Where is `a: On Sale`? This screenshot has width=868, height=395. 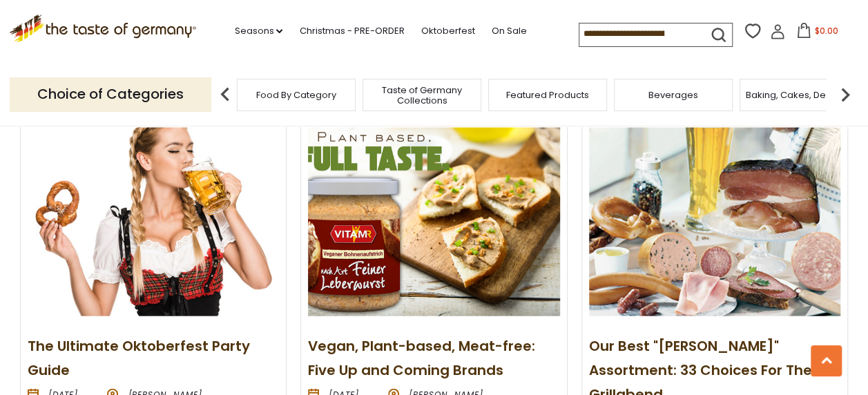 a: On Sale is located at coordinates (508, 31).